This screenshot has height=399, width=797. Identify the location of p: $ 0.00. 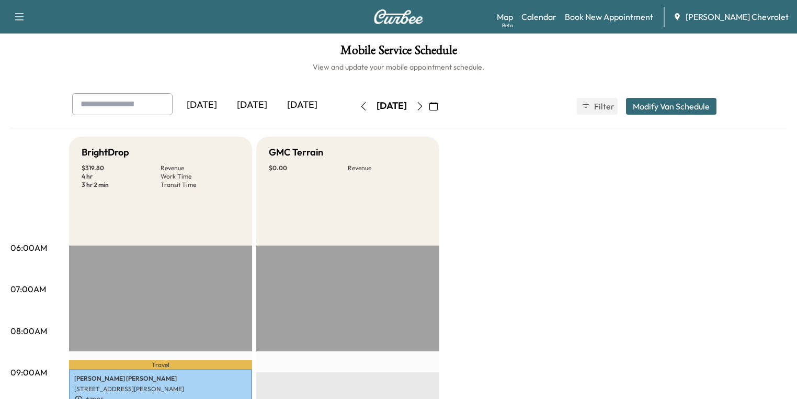
(308, 168).